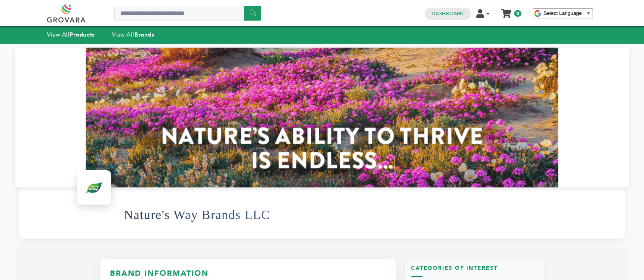 The width and height of the screenshot is (644, 280). What do you see at coordinates (447, 14) in the screenshot?
I see `a: Dashboard` at bounding box center [447, 14].